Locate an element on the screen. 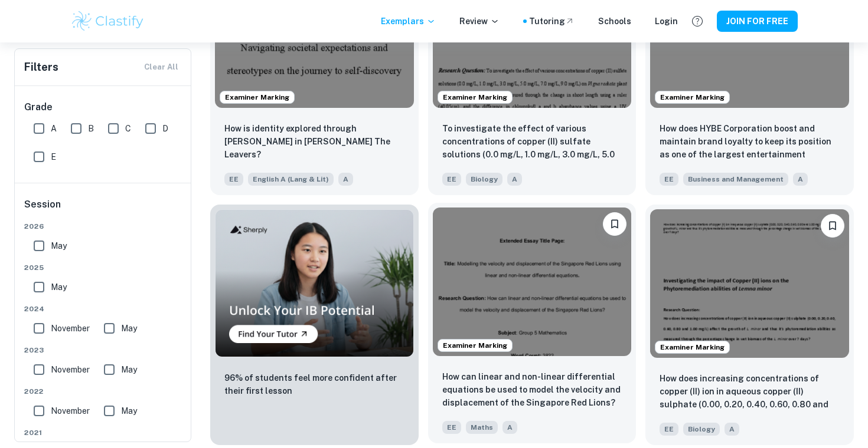 This screenshot has height=448, width=868. div: Login is located at coordinates (666, 21).